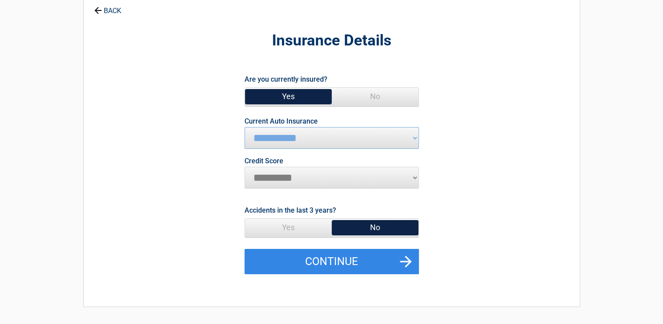 The image size is (663, 324). What do you see at coordinates (264, 161) in the screenshot?
I see `label: Credit Score` at bounding box center [264, 161].